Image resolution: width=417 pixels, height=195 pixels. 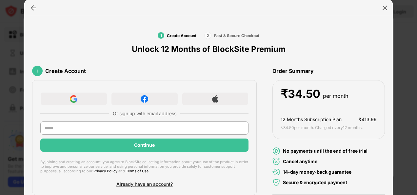 What do you see at coordinates (300, 94) in the screenshot?
I see `div: ₹ 34.50` at bounding box center [300, 94].